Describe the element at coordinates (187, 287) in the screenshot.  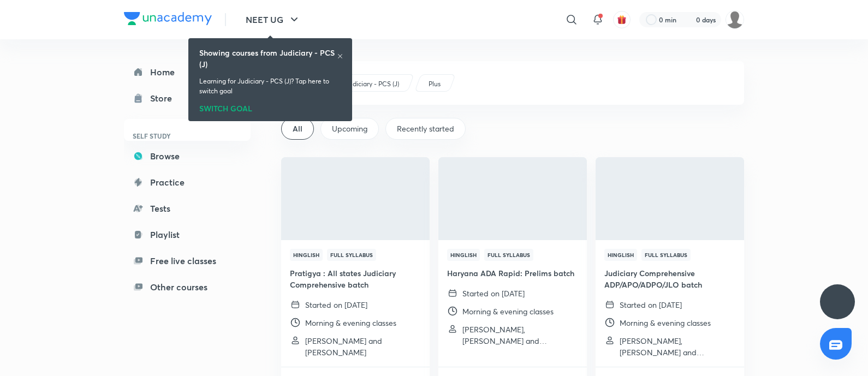
I see `a: Other courses` at that location.